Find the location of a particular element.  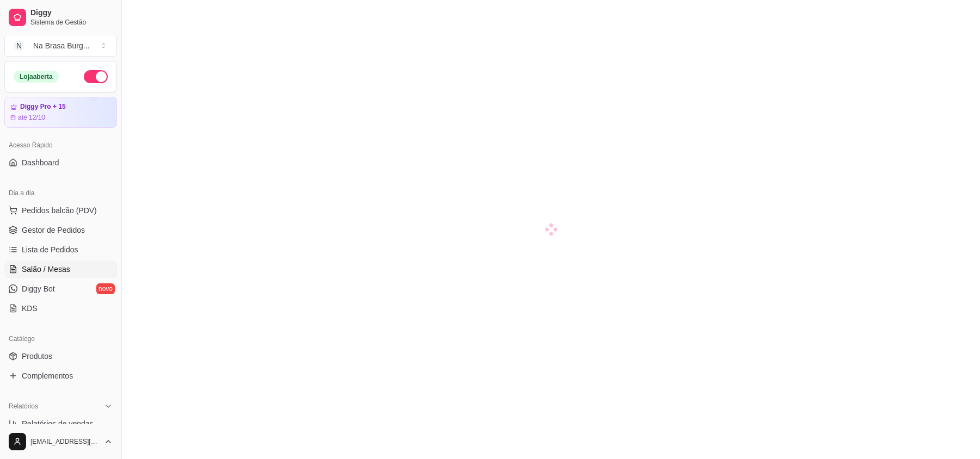

a: Gestor de Pedidos is located at coordinates (60, 230).